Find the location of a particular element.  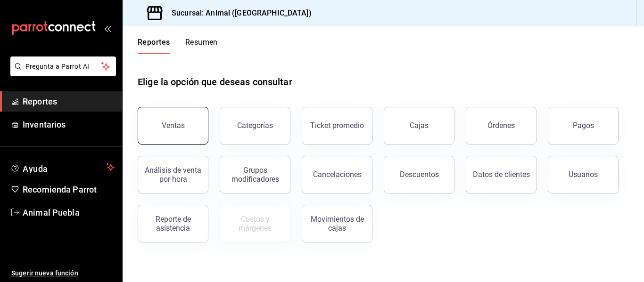

div: navigation tabs is located at coordinates (178, 46).